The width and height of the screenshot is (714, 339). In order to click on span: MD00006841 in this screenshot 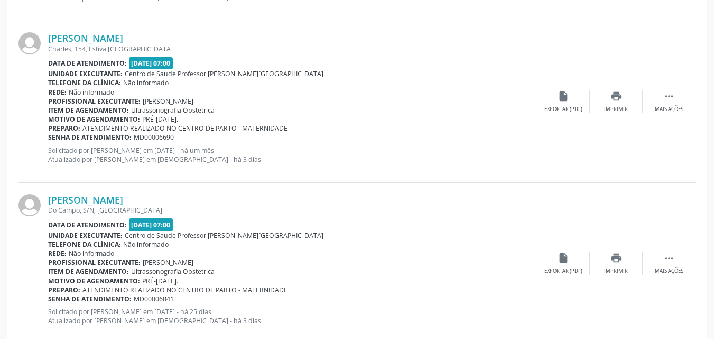, I will do `click(154, 299)`.